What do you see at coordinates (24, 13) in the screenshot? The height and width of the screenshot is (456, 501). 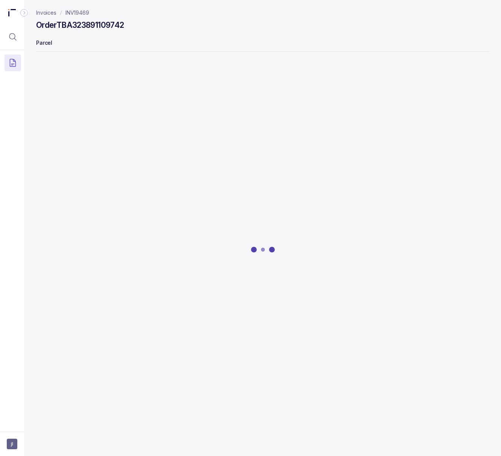 I see `div: Collapse Icon` at bounding box center [24, 13].